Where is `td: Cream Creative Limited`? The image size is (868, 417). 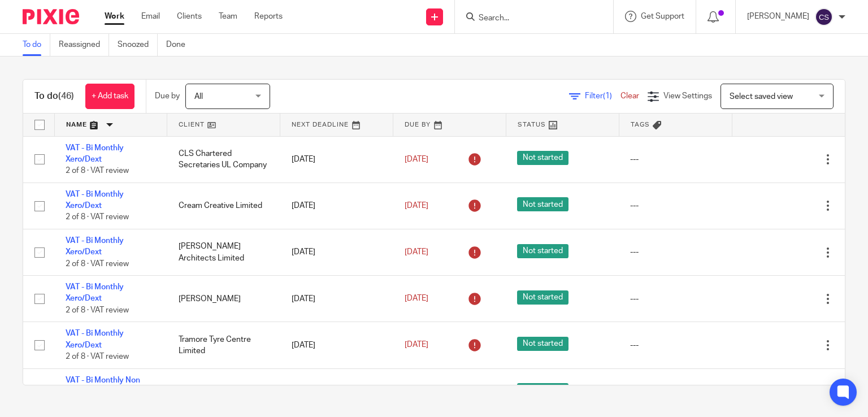 td: Cream Creative Limited is located at coordinates (224, 206).